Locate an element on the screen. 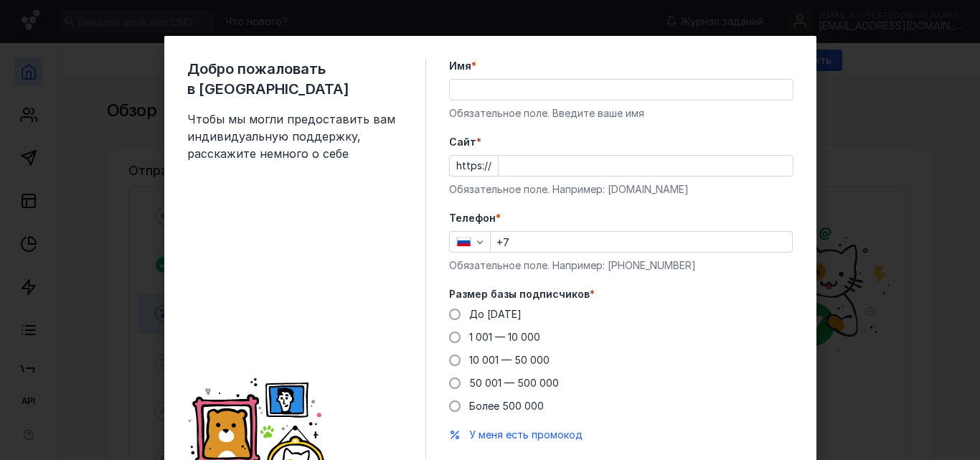 The width and height of the screenshot is (980, 460). span: Имя is located at coordinates (460, 66).